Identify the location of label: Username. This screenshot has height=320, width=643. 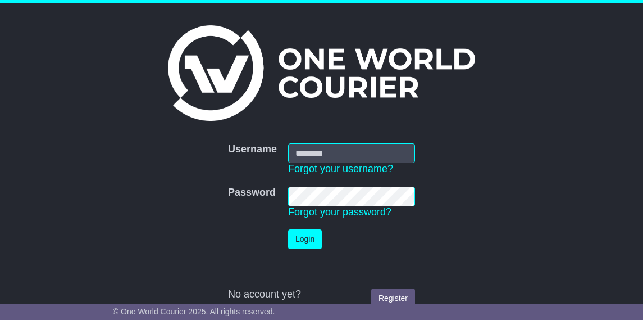
(252, 149).